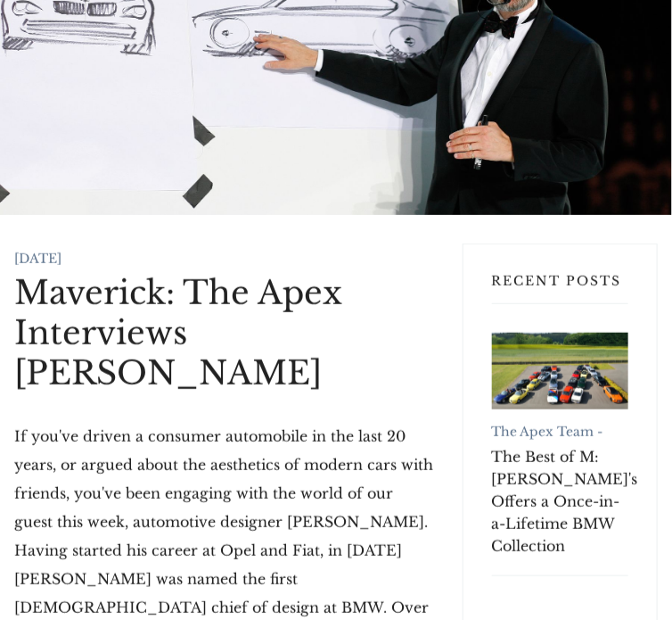 This screenshot has width=672, height=620. Describe the element at coordinates (547, 431) in the screenshot. I see `a: The Apex Team -` at that location.